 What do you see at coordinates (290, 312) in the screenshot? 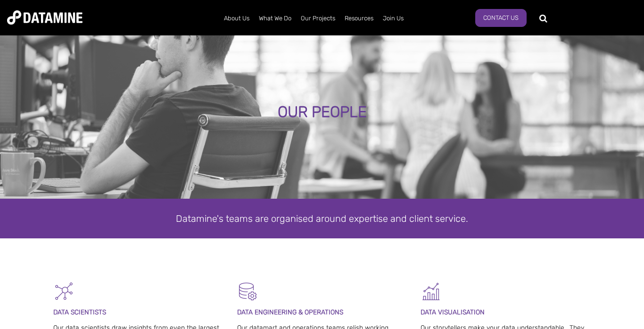
I see `span: DATA ENGINEERING & OPERATIONS` at bounding box center [290, 312].